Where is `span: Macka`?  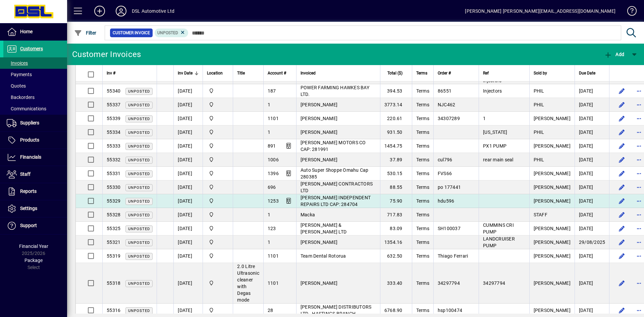 span: Macka is located at coordinates (308, 215).